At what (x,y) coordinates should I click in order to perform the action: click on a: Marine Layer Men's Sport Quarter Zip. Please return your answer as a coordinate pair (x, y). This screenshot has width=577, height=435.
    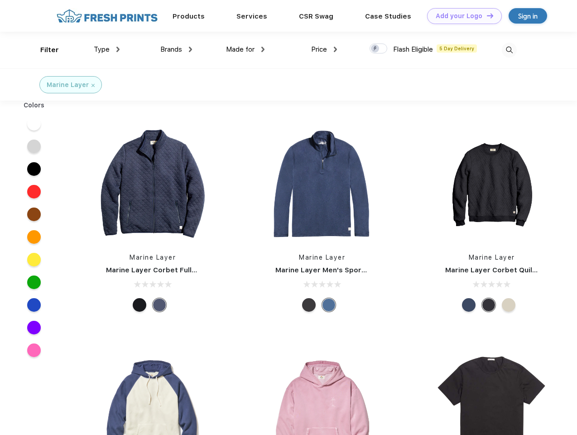
    Looking at the image, I should click on (341, 270).